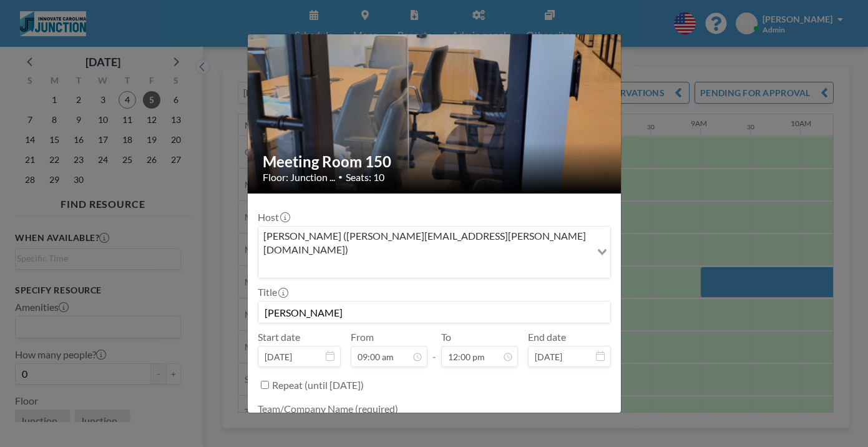  What do you see at coordinates (272, 292) in the screenshot?
I see `label: Title` at bounding box center [272, 292].